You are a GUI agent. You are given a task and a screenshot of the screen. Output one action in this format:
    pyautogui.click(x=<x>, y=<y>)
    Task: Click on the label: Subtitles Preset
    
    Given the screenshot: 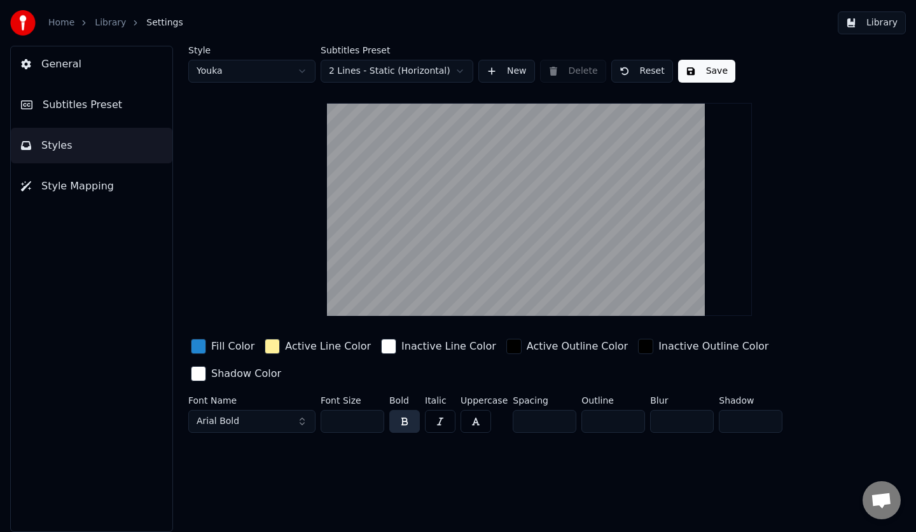 What is the action you would take?
    pyautogui.click(x=397, y=50)
    